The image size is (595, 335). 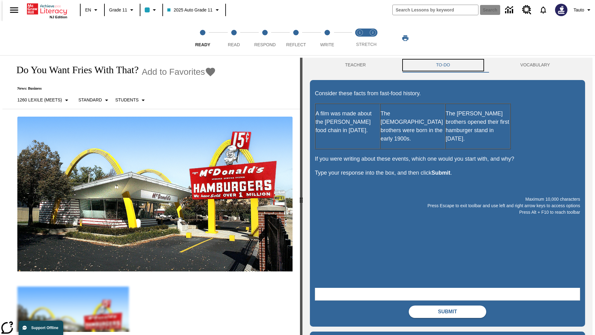 I want to click on div: reading, so click(x=151, y=195).